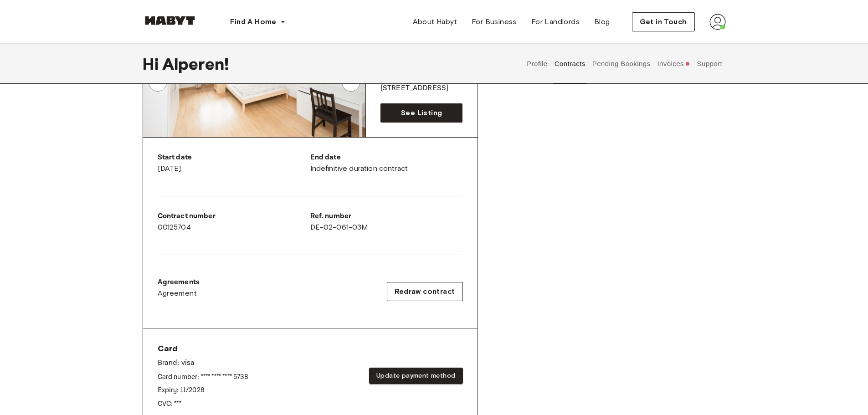 The image size is (868, 415). I want to click on p: Brand: visa, so click(203, 363).